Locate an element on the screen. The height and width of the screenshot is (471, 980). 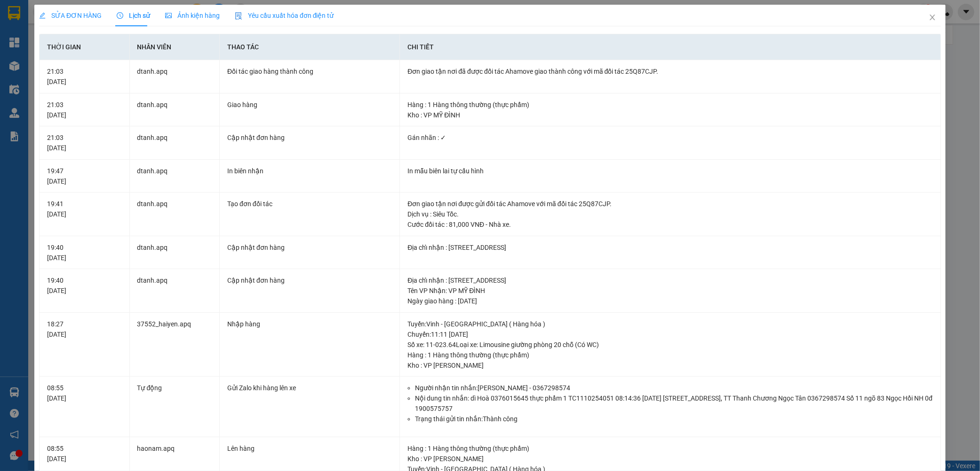
span: Yêu cầu xuất hóa đơn điện tử is located at coordinates (284, 15).